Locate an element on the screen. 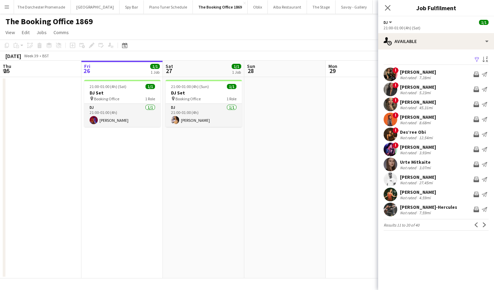 The height and width of the screenshot is (290, 494). span: 27 is located at coordinates (169, 71).